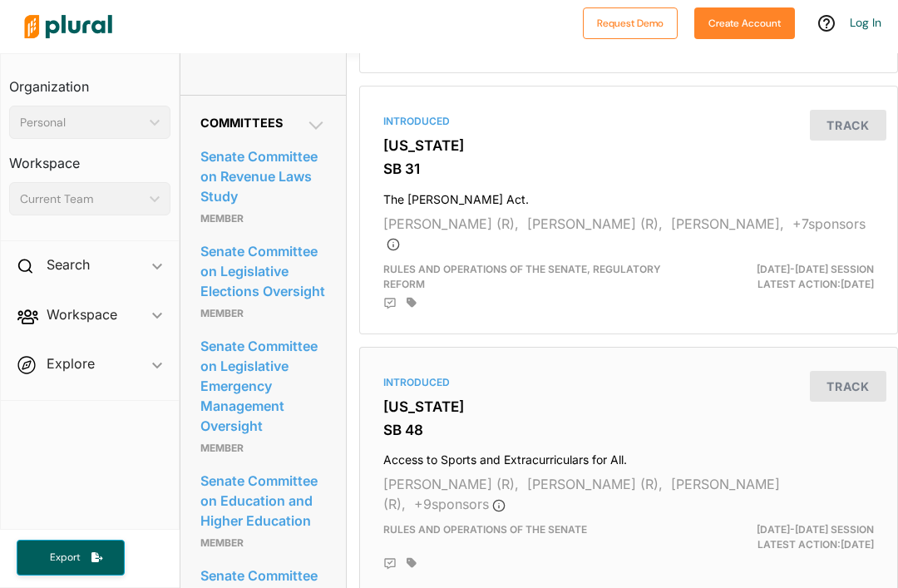 The height and width of the screenshot is (588, 898). Describe the element at coordinates (630, 22) in the screenshot. I see `a: Request Demo` at that location.